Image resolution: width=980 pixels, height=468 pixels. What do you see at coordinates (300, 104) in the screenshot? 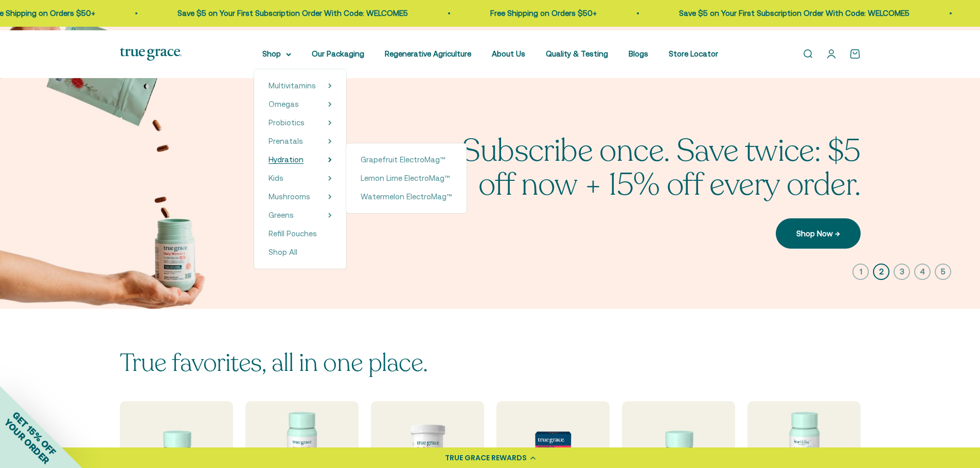
I see `summary: Omegas` at bounding box center [300, 104].